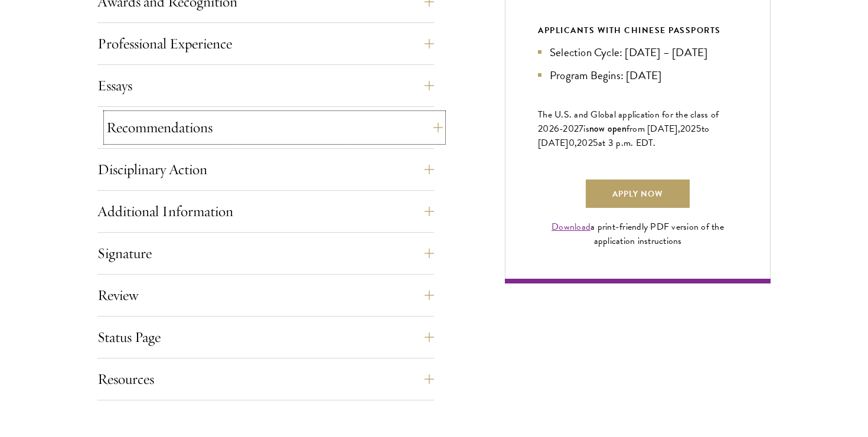 Image resolution: width=868 pixels, height=437 pixels. I want to click on button: Disciplinary Action, so click(266, 170).